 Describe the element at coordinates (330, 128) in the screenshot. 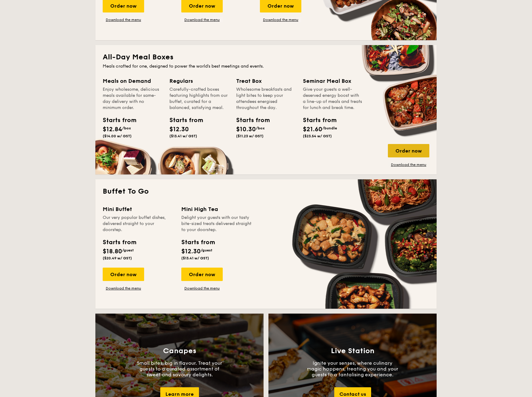

I see `span: /bundle` at that location.